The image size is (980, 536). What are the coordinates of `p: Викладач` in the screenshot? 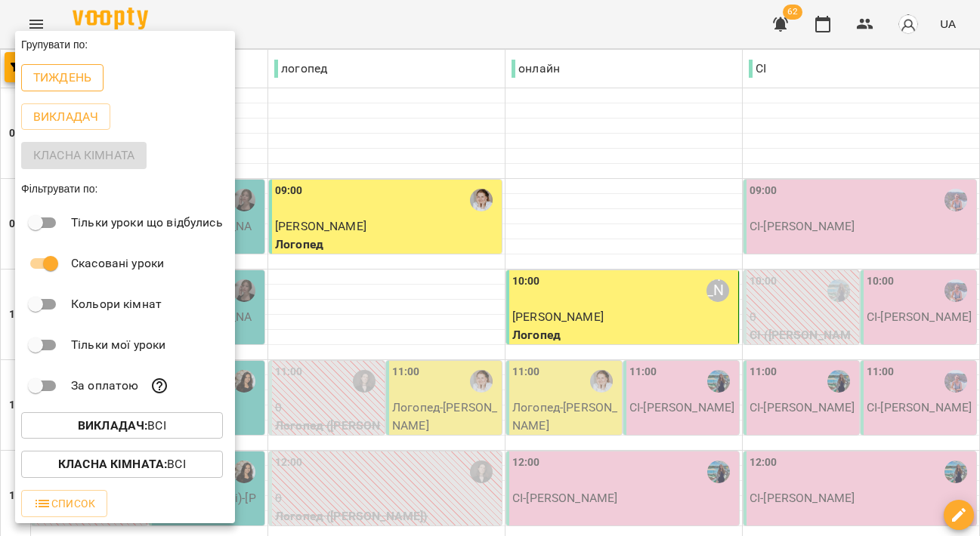 It's located at (66, 117).